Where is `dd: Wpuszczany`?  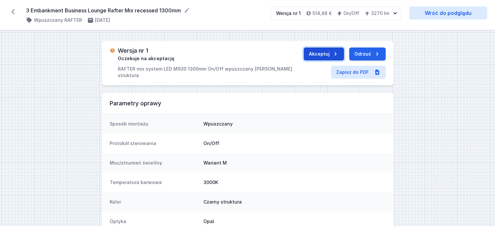 dd: Wpuszczany is located at coordinates (295, 124).